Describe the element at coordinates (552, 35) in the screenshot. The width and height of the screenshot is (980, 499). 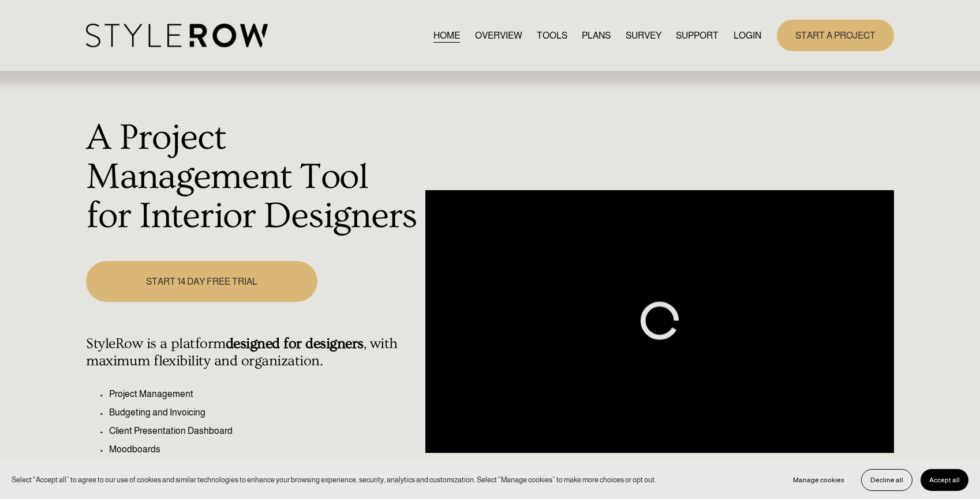
I see `a: TOOLS` at that location.